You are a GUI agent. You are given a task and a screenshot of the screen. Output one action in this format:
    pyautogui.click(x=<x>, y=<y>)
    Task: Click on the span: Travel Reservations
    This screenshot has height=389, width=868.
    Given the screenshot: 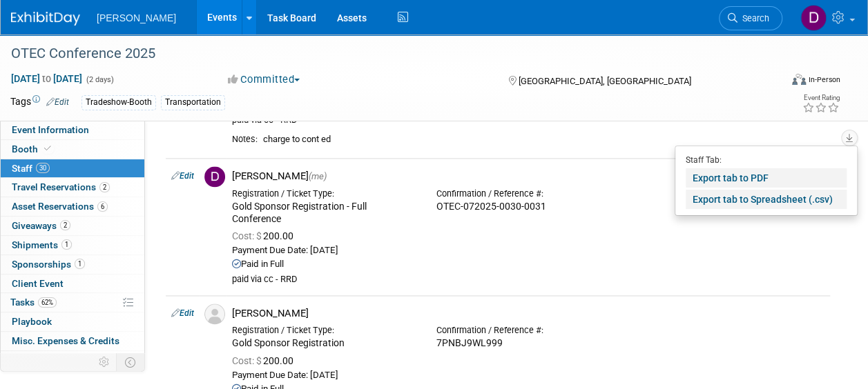 What is the action you would take?
    pyautogui.click(x=61, y=187)
    